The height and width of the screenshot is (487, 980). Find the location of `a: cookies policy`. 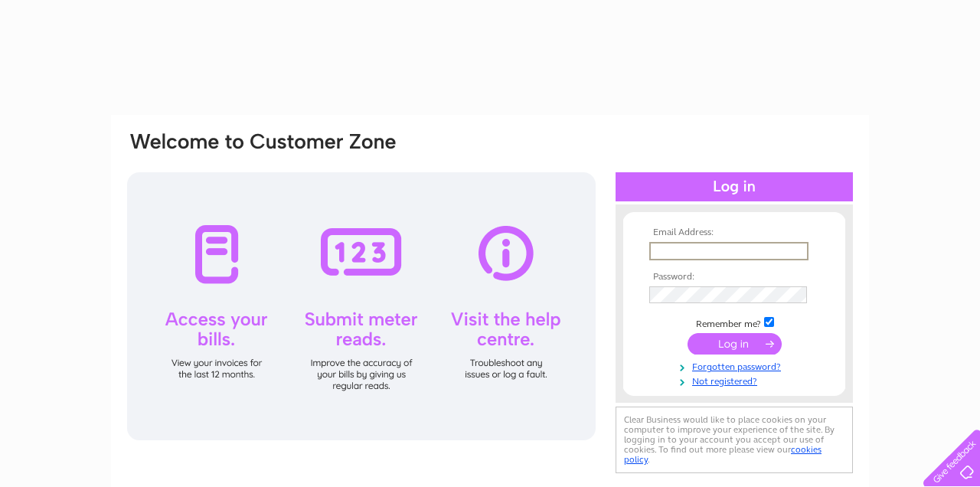

a: cookies policy is located at coordinates (723, 454).